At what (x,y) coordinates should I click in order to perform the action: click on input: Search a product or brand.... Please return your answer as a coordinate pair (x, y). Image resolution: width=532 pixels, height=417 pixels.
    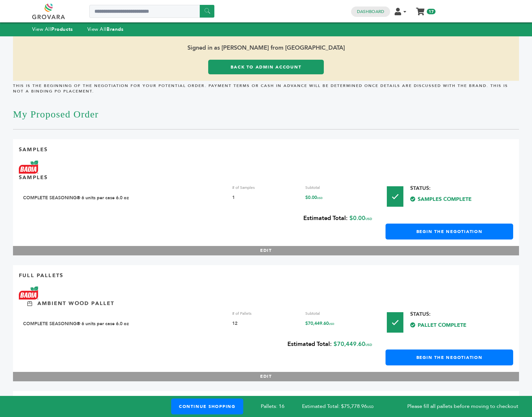
    Looking at the image, I should click on (152, 11).